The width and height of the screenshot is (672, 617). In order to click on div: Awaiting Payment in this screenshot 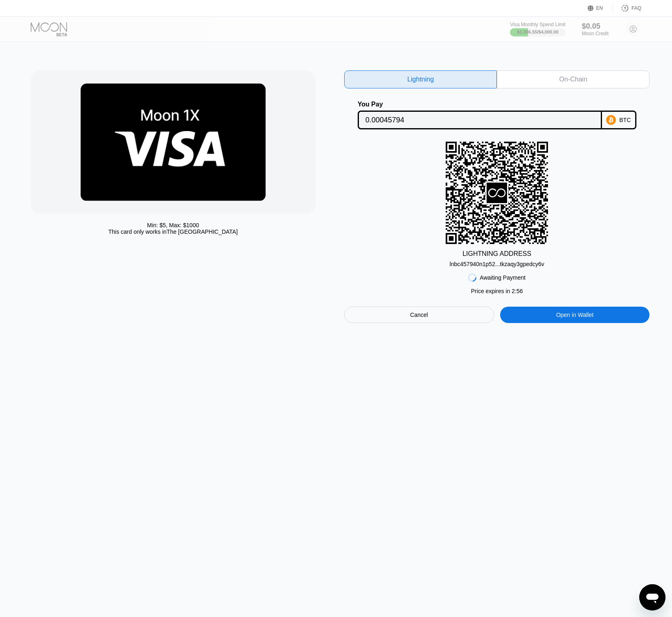, I will do `click(502, 277)`.